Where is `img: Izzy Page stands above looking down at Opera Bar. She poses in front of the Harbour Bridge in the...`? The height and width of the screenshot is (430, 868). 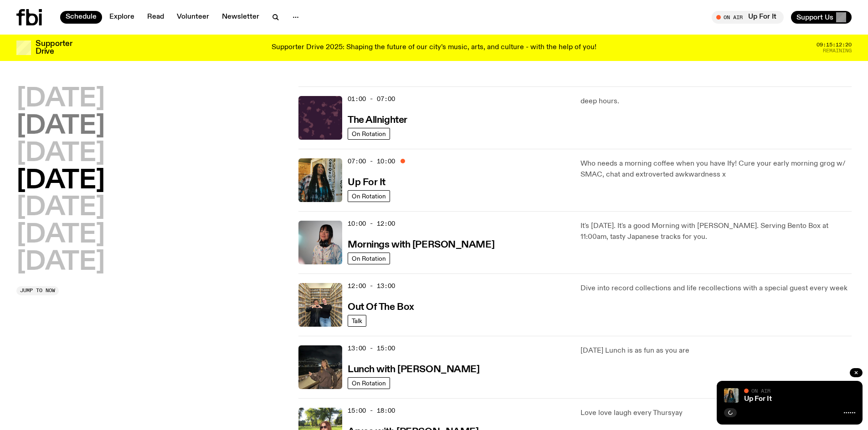
img: Izzy Page stands above looking down at Opera Bar. She poses in front of the Harbour Bridge in the... is located at coordinates (321, 368).